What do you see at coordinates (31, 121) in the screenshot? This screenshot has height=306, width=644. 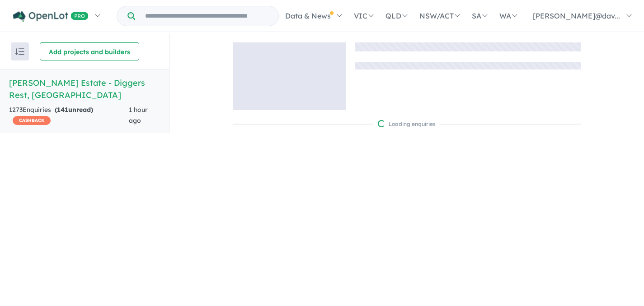 I see `span: CASHBACK` at bounding box center [31, 121].